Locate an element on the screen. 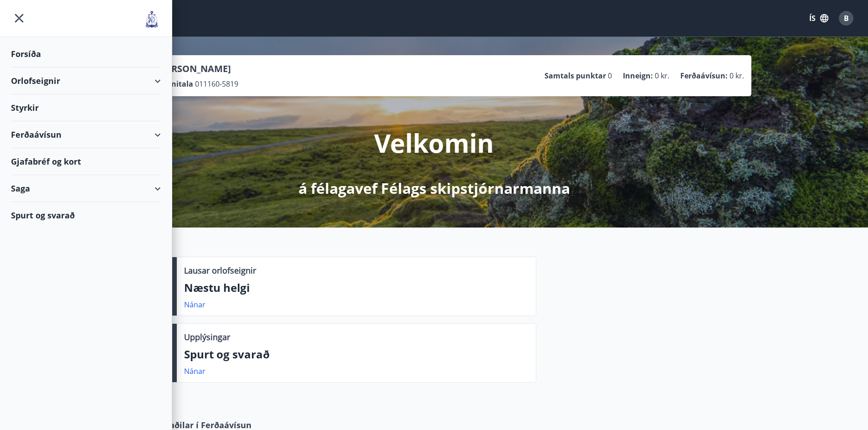 Image resolution: width=868 pixels, height=430 pixels. div: Gjafabréf og kort is located at coordinates (86, 161).